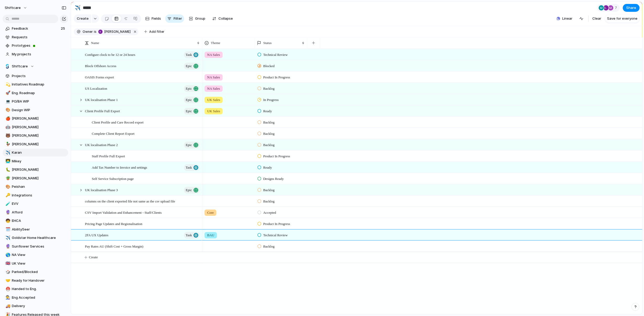 The height and width of the screenshot is (316, 644). I want to click on span: Clear, so click(597, 19).